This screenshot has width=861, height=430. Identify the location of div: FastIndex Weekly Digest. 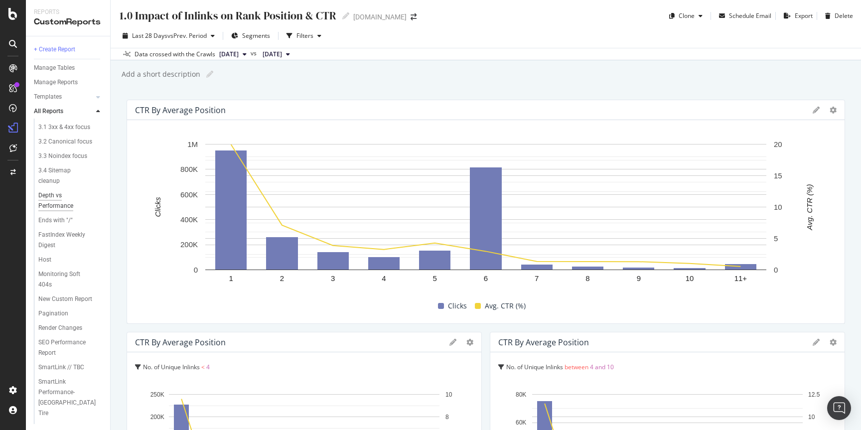
(66, 240).